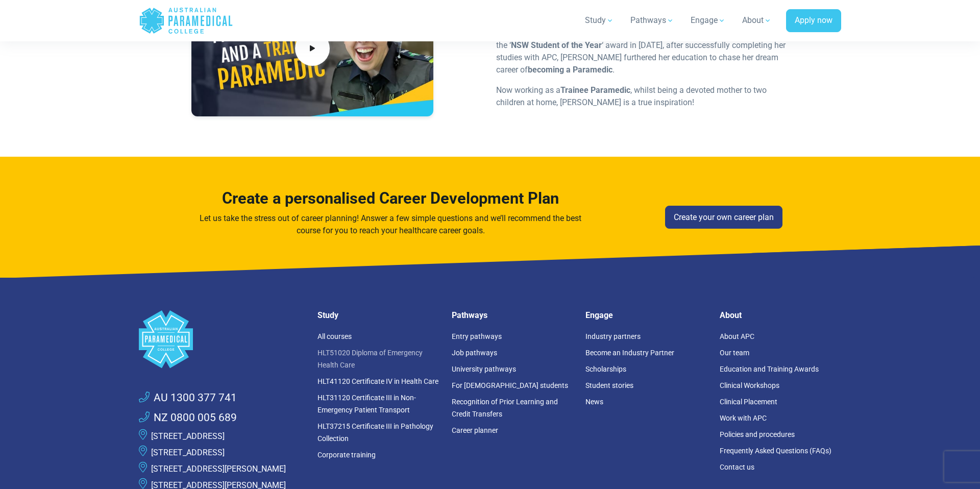 This screenshot has width=980, height=489. I want to click on a: Career planner, so click(475, 430).